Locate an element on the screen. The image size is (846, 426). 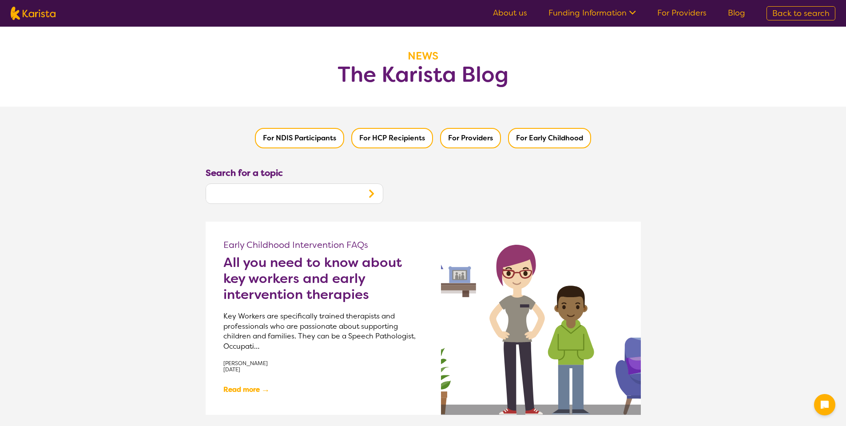
p: Key Workers are specifically trained therapists and professionals who are passionate about suppor... is located at coordinates (323, 331).